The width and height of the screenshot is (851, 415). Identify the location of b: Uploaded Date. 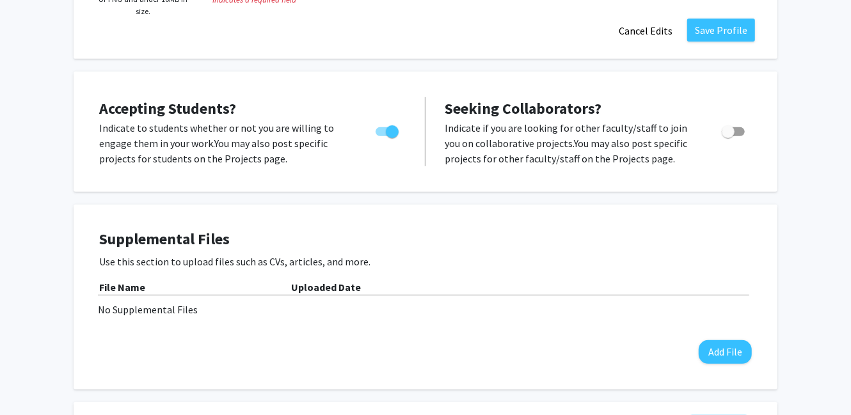
(326, 287).